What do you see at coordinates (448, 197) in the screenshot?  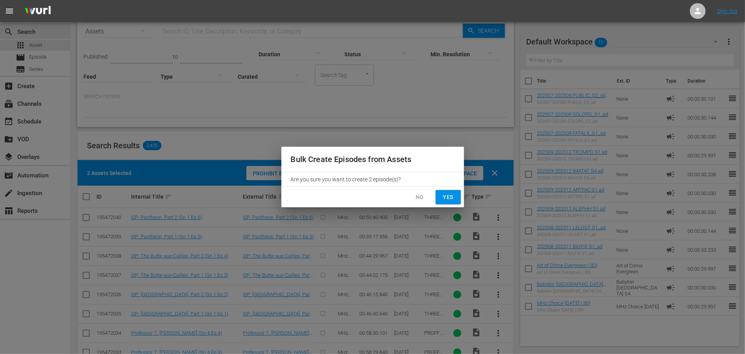 I see `span: Yes` at bounding box center [448, 197].